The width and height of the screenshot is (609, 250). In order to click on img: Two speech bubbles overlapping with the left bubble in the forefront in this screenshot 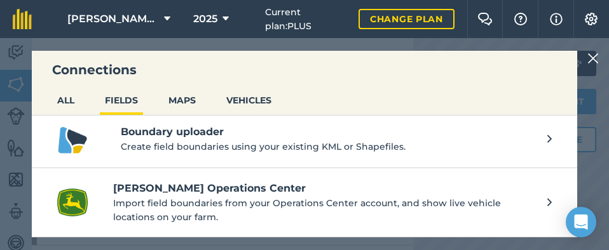, I will do `click(485, 19)`.